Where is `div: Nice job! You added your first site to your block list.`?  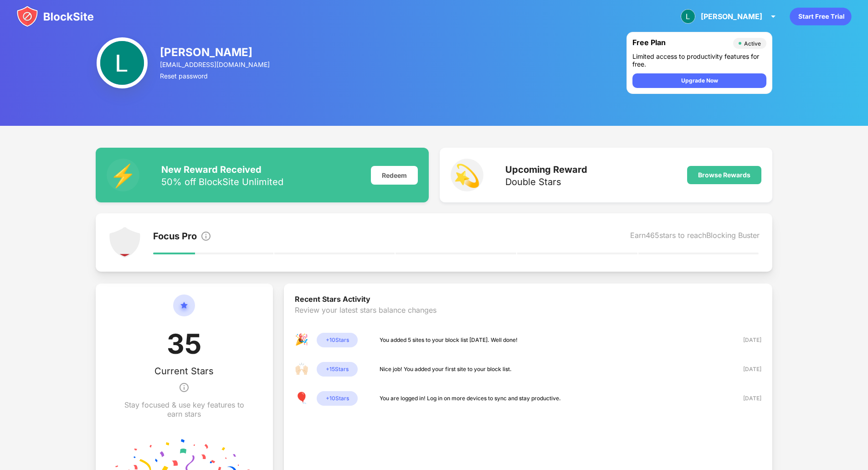
div: Nice job! You added your first site to your block list. is located at coordinates (446, 369).